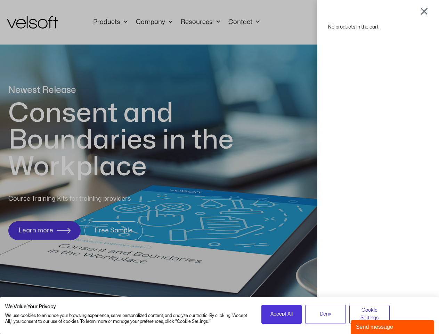 Image resolution: width=439 pixels, height=334 pixels. I want to click on div: Send message, so click(42, 8).